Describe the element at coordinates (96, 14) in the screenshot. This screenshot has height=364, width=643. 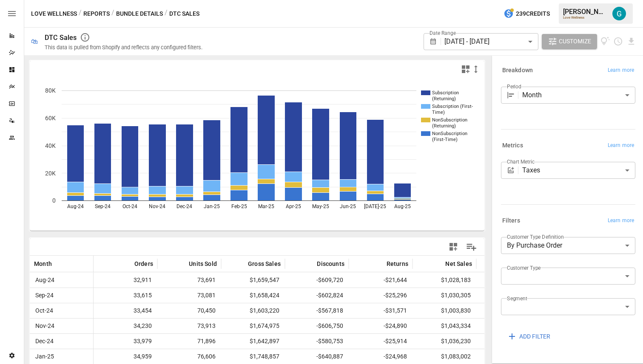
I see `button: Reports` at that location.